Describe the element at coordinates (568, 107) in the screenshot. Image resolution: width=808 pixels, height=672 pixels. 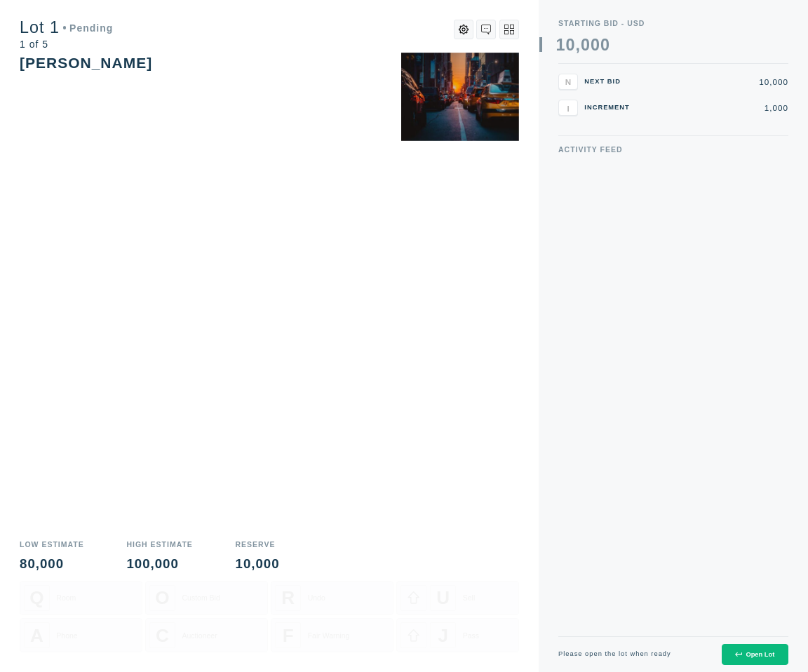
I see `button: I` at that location.